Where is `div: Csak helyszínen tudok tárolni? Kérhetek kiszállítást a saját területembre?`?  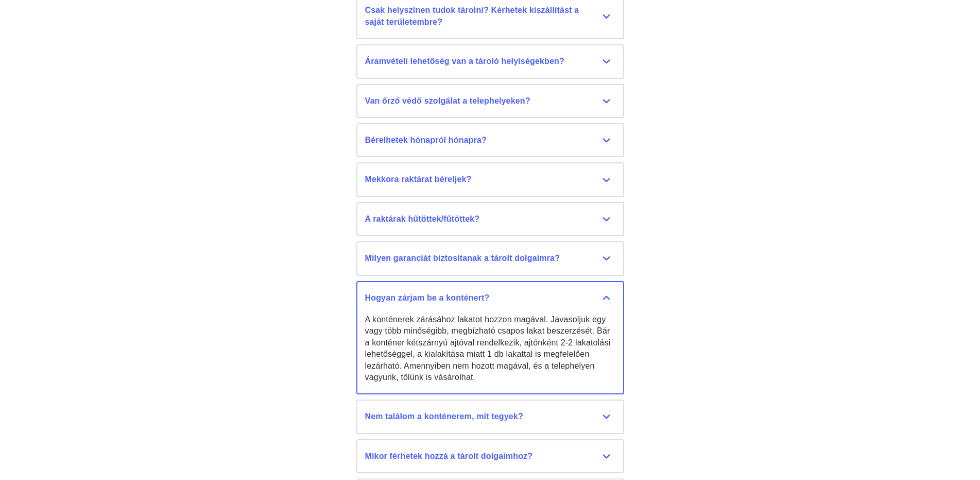 div: Csak helyszínen tudok tárolni? Kérhetek kiszállítást a saját területembre? is located at coordinates (490, 16).